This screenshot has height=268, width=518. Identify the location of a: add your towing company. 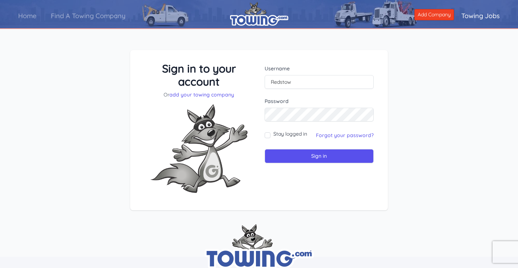
(202, 95).